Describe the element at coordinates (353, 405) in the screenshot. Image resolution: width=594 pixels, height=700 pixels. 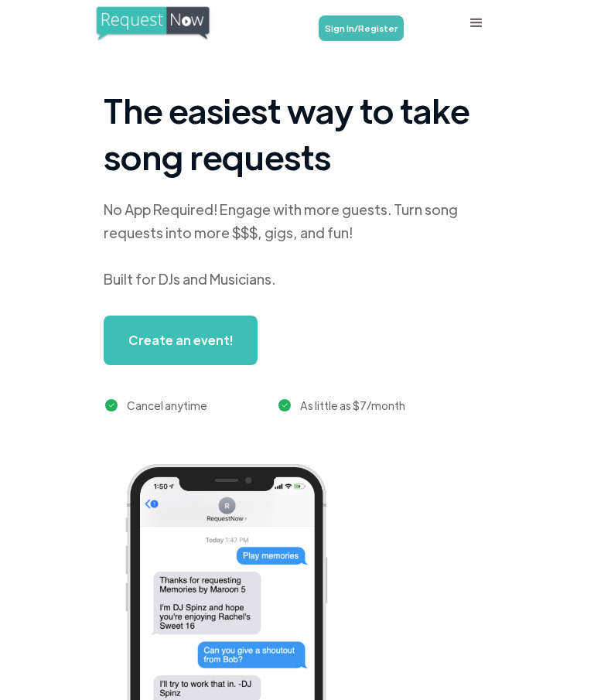
I see `div: As little as $7/month` at that location.